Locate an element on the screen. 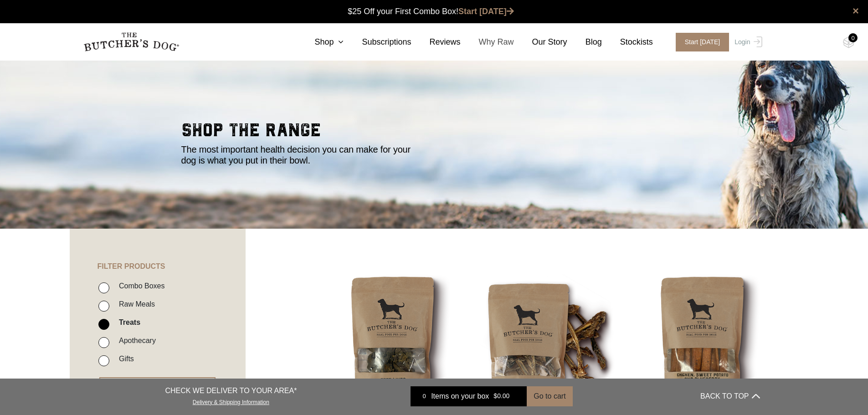  button: Go to cart is located at coordinates (550, 396).